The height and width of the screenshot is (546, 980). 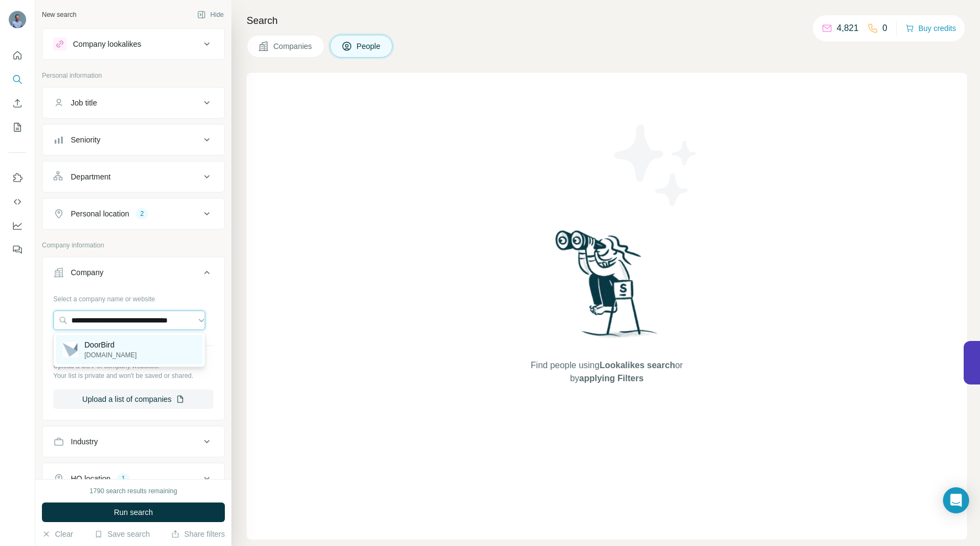 What do you see at coordinates (17, 250) in the screenshot?
I see `button: Feedback` at bounding box center [17, 250].